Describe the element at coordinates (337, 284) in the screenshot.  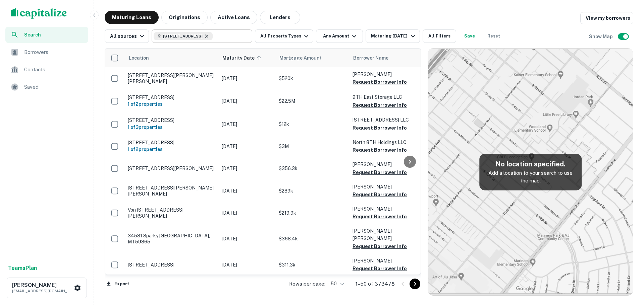
I see `div: 50` at that location.